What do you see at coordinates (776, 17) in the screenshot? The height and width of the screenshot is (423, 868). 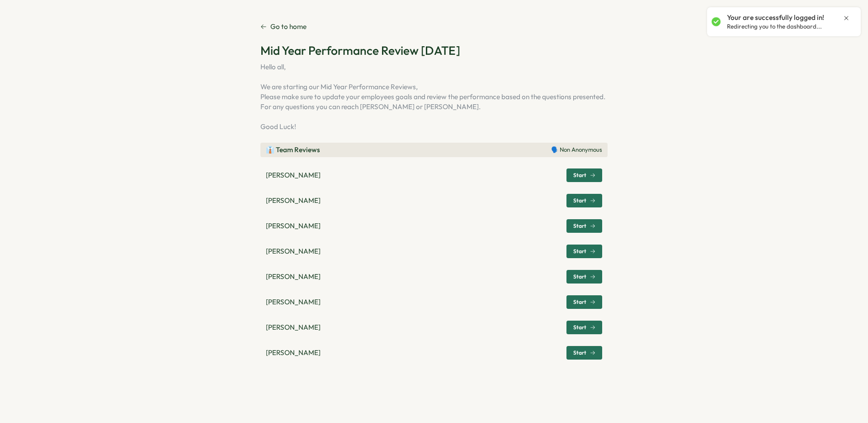 I see `p: Your are successfully logged in!` at bounding box center [776, 17].